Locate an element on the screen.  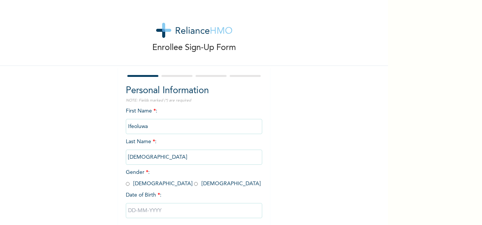
span: Date of Birth : is located at coordinates (144, 195).